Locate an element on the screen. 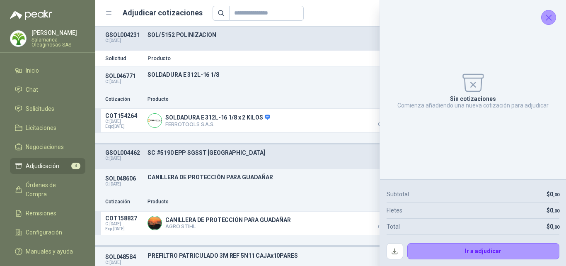  img: Logo peakr is located at coordinates (31, 15).